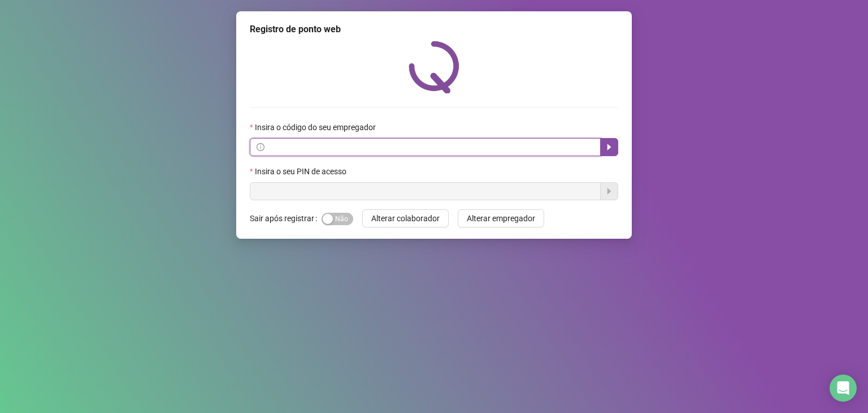 The width and height of the screenshot is (868, 413). I want to click on span: caret-right, so click(609, 147).